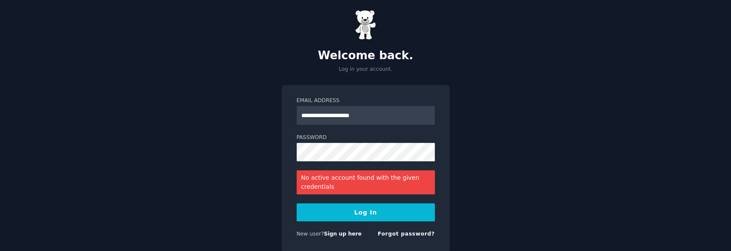  I want to click on h2: Welcome back., so click(366, 56).